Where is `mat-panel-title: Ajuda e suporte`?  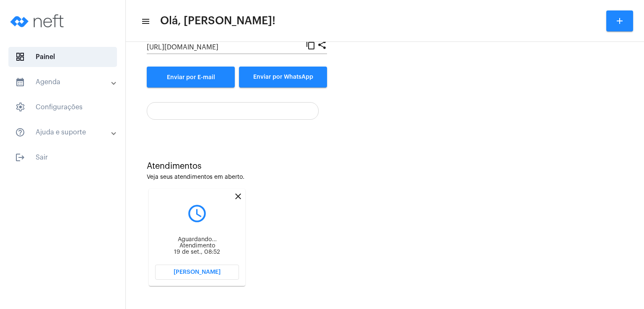 mat-panel-title: Ajuda e suporte is located at coordinates (63, 132).